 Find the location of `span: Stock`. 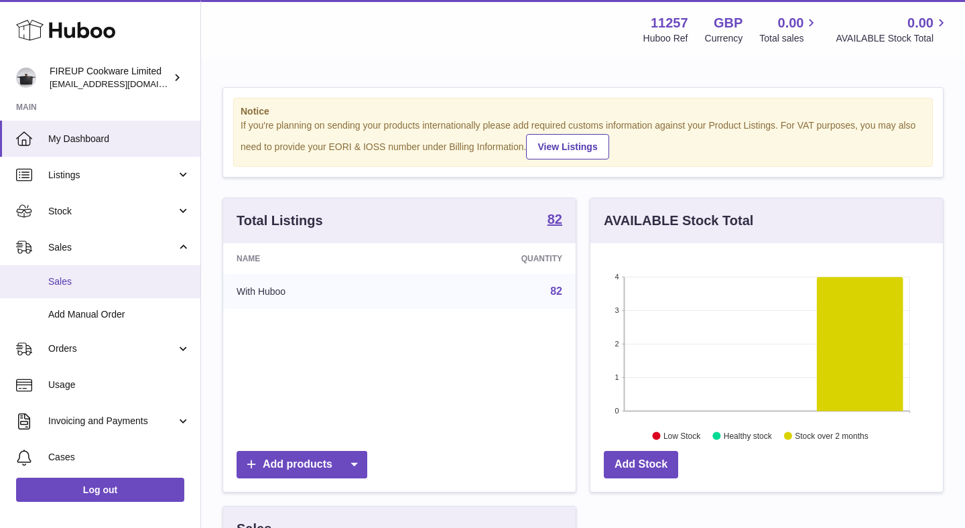

span: Stock is located at coordinates (112, 211).